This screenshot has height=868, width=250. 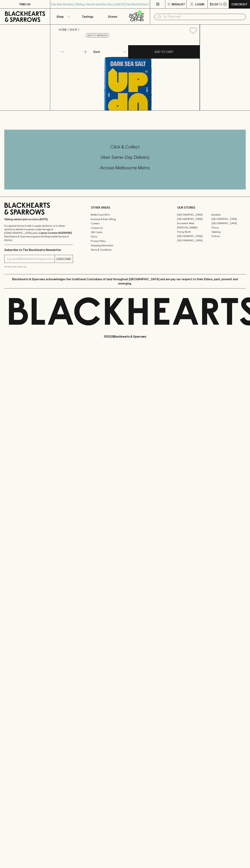 I want to click on a: Bottle Drop FAQ's, so click(x=125, y=215).